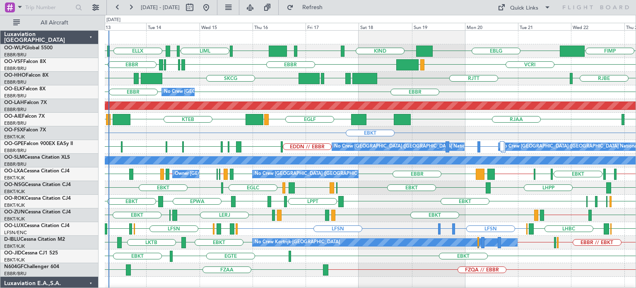 The height and width of the screenshot is (288, 636). What do you see at coordinates (14, 157) in the screenshot?
I see `span: OO-SLM` at bounding box center [14, 157].